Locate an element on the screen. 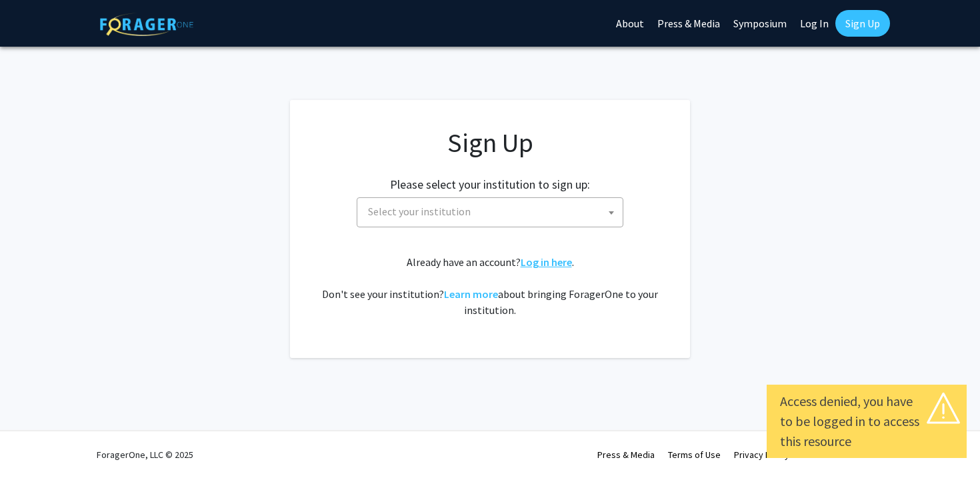 This screenshot has height=478, width=980. img: ForagerOne Logo is located at coordinates (147, 24).